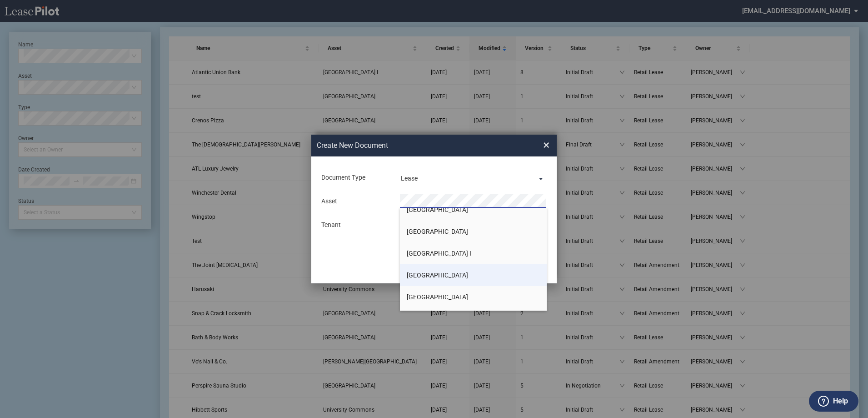  I want to click on div: Tenant, so click(355, 225).